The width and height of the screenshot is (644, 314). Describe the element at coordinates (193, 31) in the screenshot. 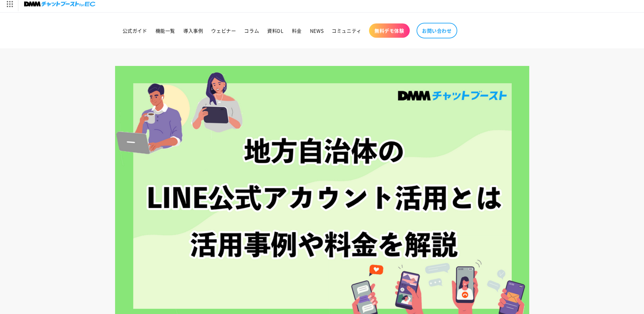

I see `span: 導入事例` at that location.